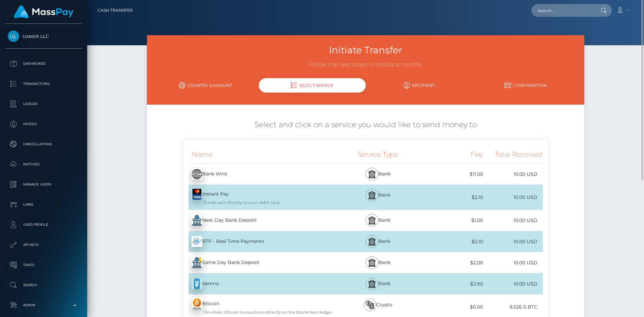  What do you see at coordinates (43, 225) in the screenshot?
I see `a: User Profile` at bounding box center [43, 225].